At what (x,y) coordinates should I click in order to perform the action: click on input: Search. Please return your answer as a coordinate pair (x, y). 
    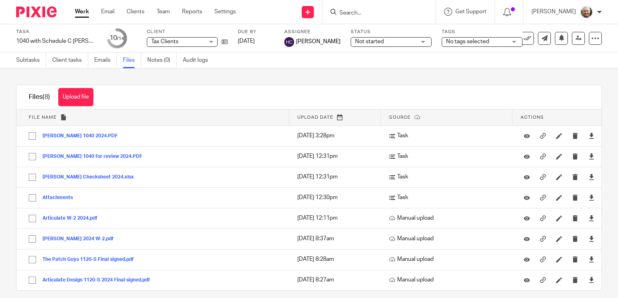
    Looking at the image, I should click on (375, 13).